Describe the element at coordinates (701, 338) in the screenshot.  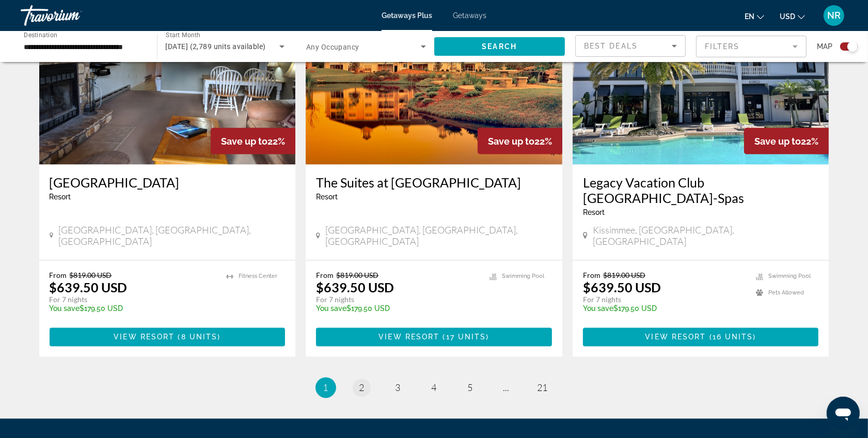
I see `button: View Resort(16 units)` at that location.